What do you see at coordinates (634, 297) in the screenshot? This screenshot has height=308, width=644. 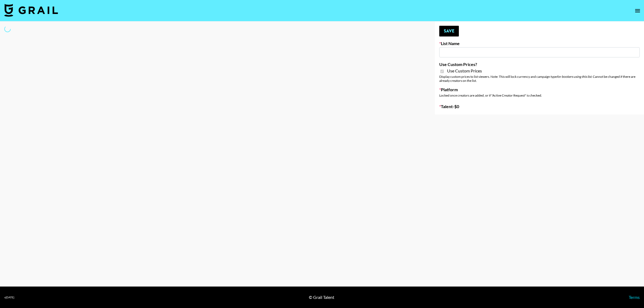 I see `a: Terms` at bounding box center [634, 297].